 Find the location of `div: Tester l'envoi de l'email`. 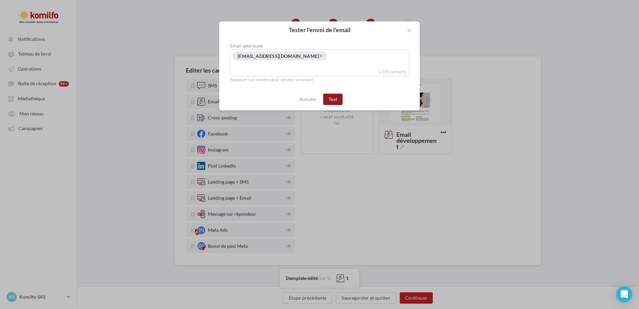

div: Tester l'envoi de l'email is located at coordinates (320, 30).